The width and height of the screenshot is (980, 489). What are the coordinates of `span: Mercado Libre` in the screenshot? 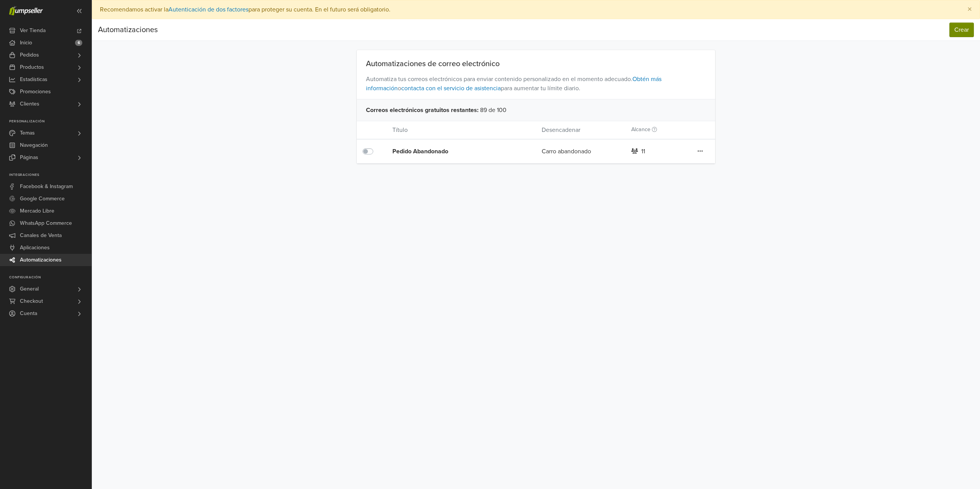 It's located at (37, 211).